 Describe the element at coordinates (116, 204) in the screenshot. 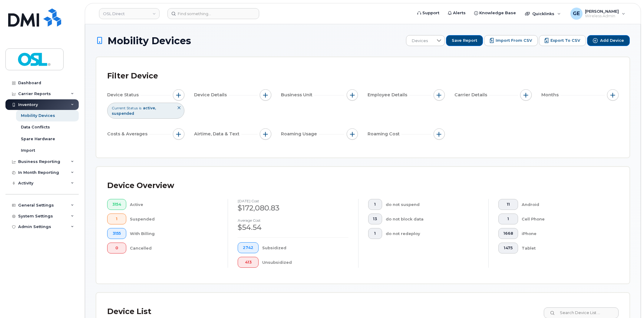

I see `span: 3154` at that location.